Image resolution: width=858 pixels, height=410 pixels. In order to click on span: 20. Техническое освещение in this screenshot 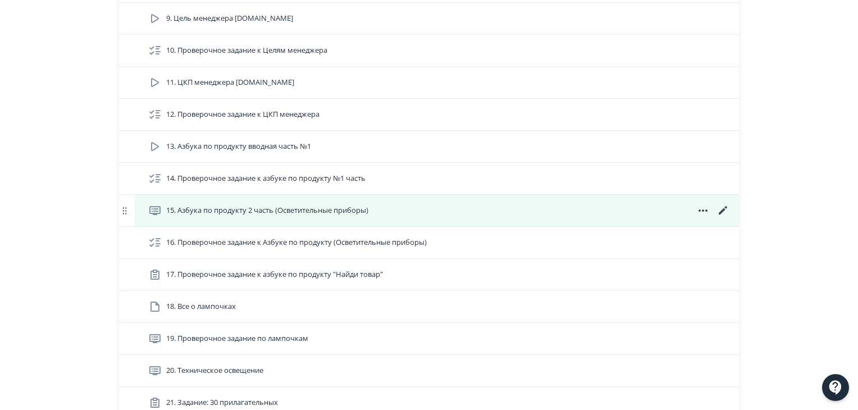, I will do `click(215, 371)`.